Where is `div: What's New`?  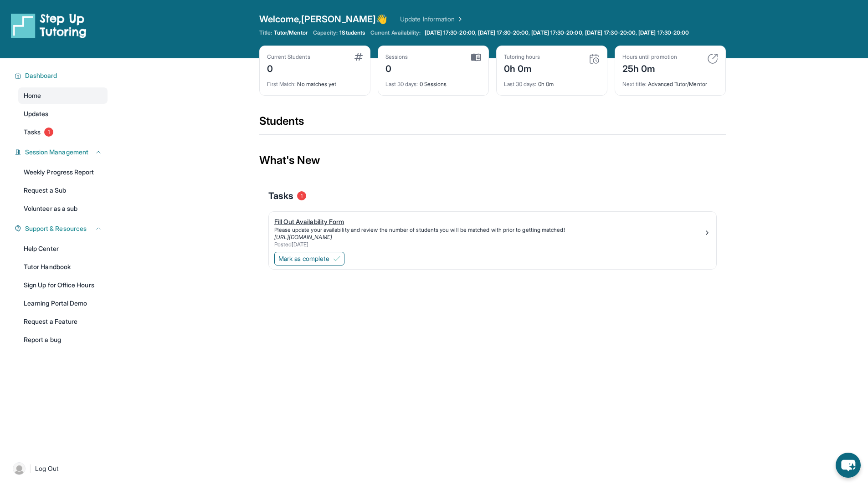 div: What's New is located at coordinates (492, 160).